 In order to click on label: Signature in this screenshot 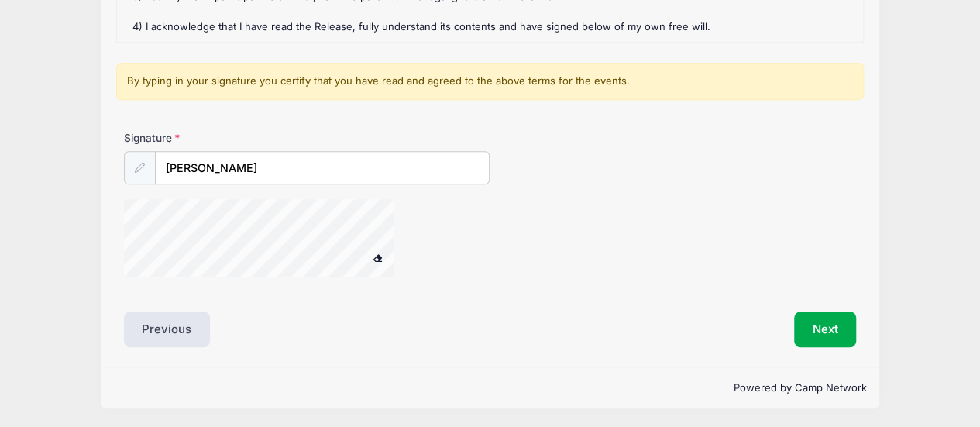, I will do `click(216, 138)`.